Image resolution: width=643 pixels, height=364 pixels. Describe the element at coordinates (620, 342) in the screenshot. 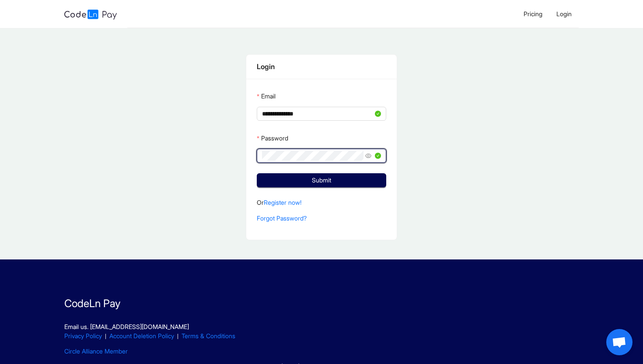

I see `div: Open chat` at that location.